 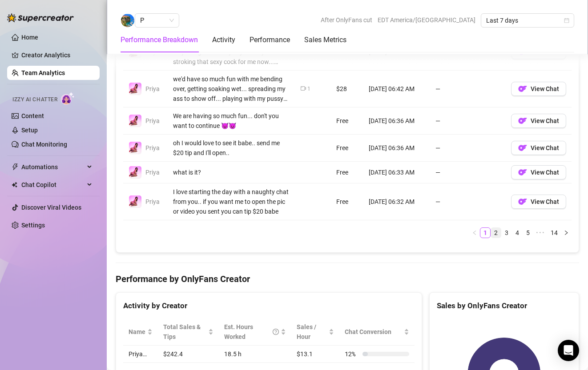 I want to click on span: right, so click(x=566, y=233).